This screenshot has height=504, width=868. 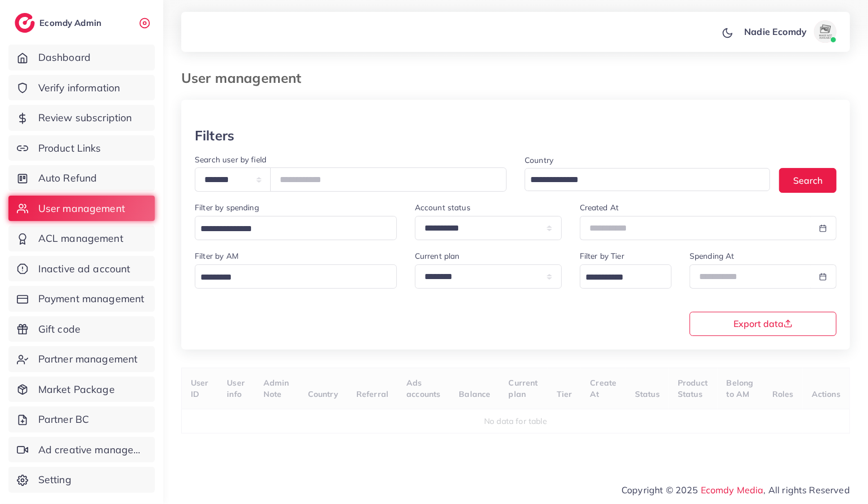 What do you see at coordinates (736, 490) in the screenshot?
I see `span: Copyright © 2025` at bounding box center [736, 490].